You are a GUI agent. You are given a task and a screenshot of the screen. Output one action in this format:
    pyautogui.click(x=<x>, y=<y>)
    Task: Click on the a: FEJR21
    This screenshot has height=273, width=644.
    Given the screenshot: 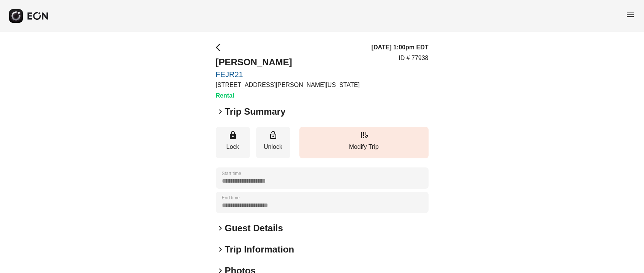 What is the action you would take?
    pyautogui.click(x=288, y=74)
    